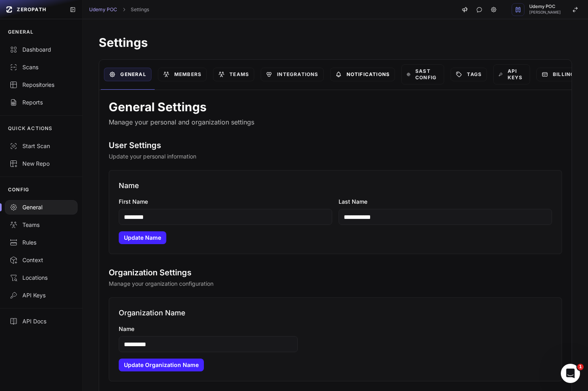  I want to click on div: Start Scan, so click(41, 146).